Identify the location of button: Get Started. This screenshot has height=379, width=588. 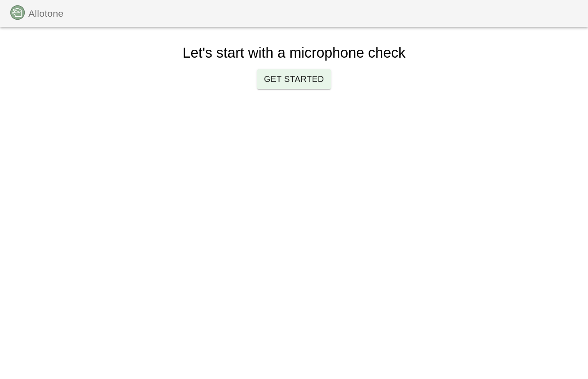
(294, 79).